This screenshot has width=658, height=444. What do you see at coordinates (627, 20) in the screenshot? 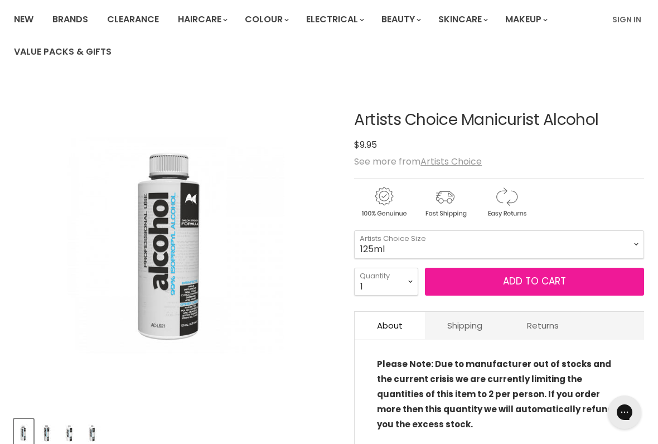
I see `a: Sign In` at bounding box center [627, 20].